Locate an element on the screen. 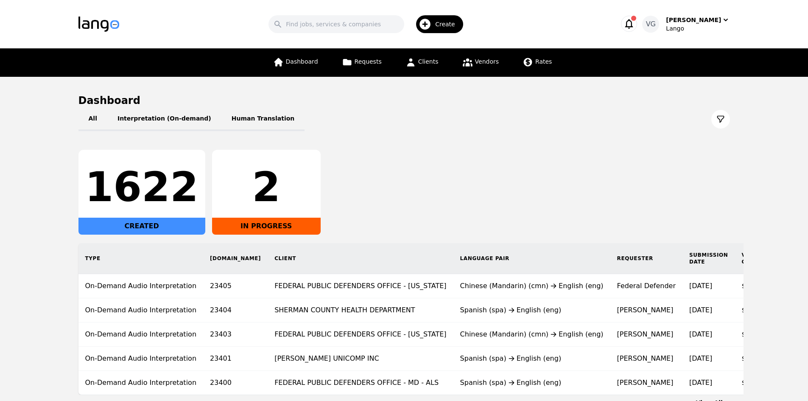 The width and height of the screenshot is (808, 401). td: Federal Defender is located at coordinates (646, 286).